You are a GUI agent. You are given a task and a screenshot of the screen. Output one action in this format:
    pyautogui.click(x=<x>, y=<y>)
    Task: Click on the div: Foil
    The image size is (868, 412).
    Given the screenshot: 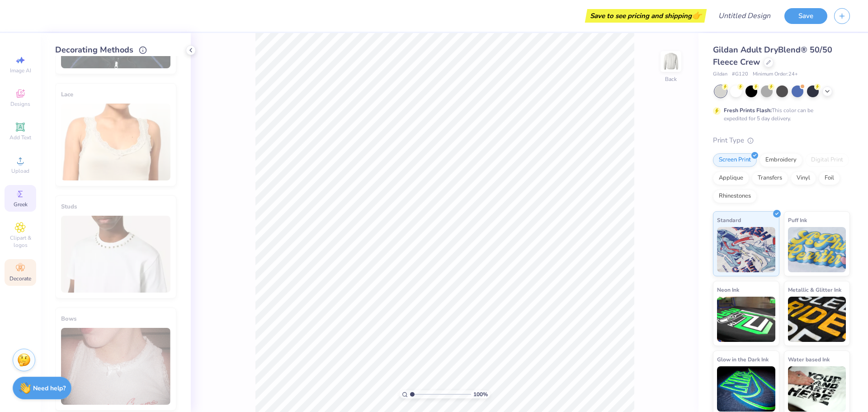 What is the action you would take?
    pyautogui.click(x=829, y=178)
    